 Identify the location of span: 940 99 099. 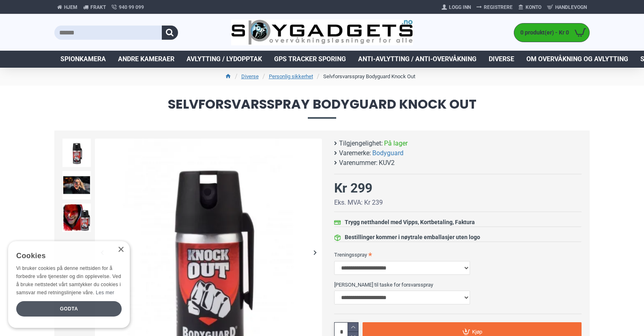
(132, 7).